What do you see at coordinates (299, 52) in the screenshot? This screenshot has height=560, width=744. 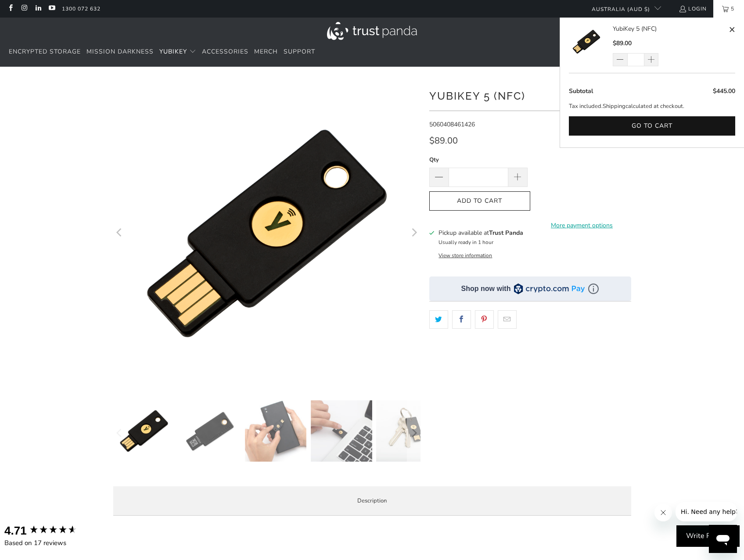 I see `span: Support` at bounding box center [299, 52].